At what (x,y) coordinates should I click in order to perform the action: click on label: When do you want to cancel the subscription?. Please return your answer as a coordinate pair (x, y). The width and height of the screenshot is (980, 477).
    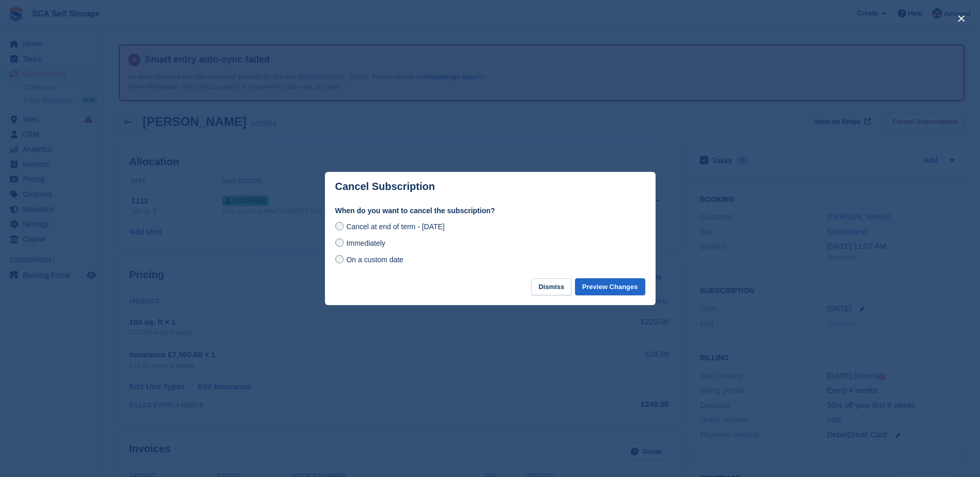
    Looking at the image, I should click on (490, 211).